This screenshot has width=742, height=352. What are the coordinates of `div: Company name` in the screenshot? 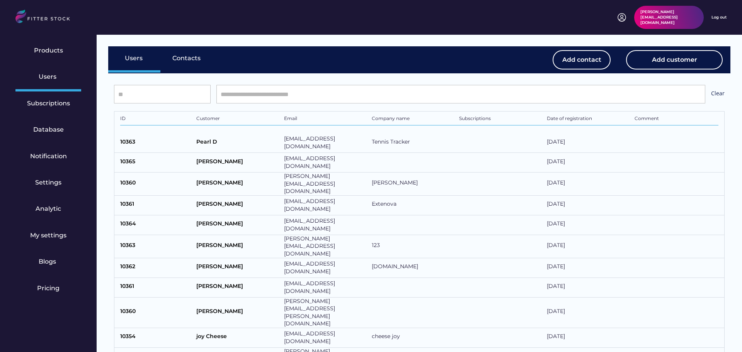 It's located at (413, 119).